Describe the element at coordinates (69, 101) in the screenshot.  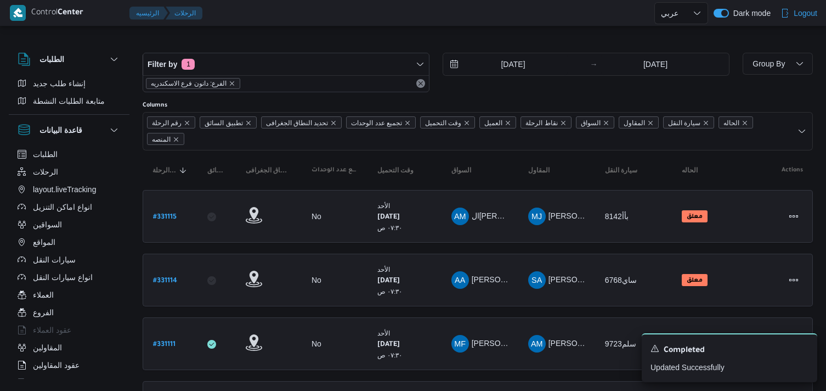
I see `button: متابعة الطلبات النشطة` at that location.